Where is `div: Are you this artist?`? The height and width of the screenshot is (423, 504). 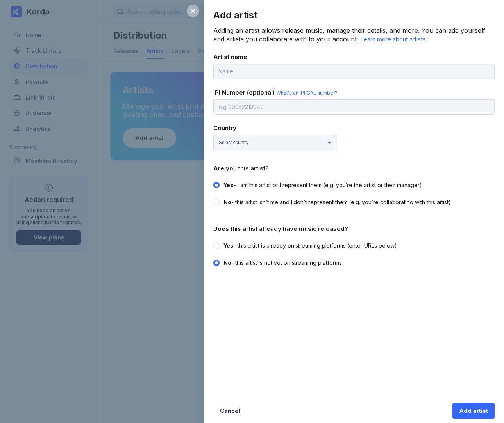 div: Are you this artist? is located at coordinates (353, 168).